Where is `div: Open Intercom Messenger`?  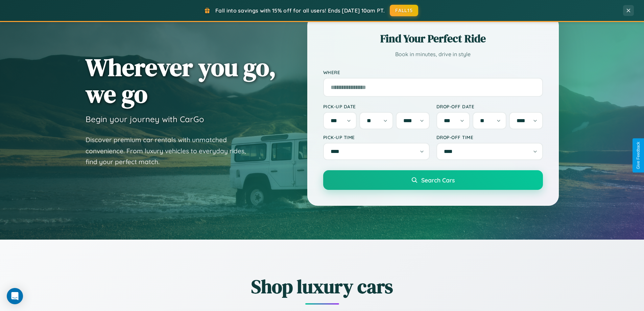 div: Open Intercom Messenger is located at coordinates (15, 296).